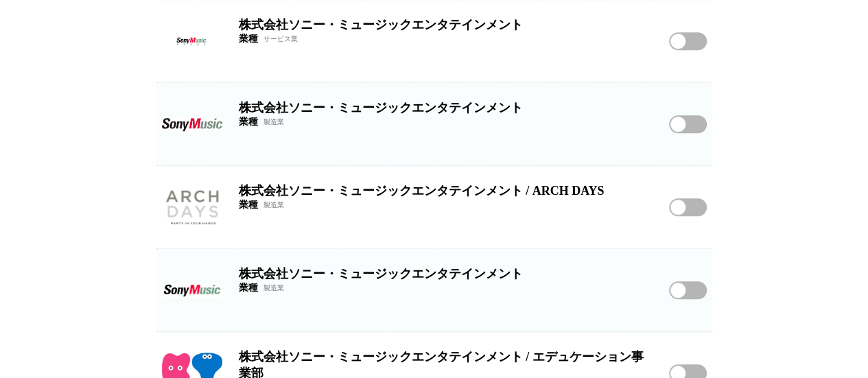 Image resolution: width=868 pixels, height=378 pixels. What do you see at coordinates (192, 207) in the screenshot?
I see `img: 株式会社ソニー・ミュージックエンタテインメント / ARCH DAYSのロゴ` at bounding box center [192, 207].